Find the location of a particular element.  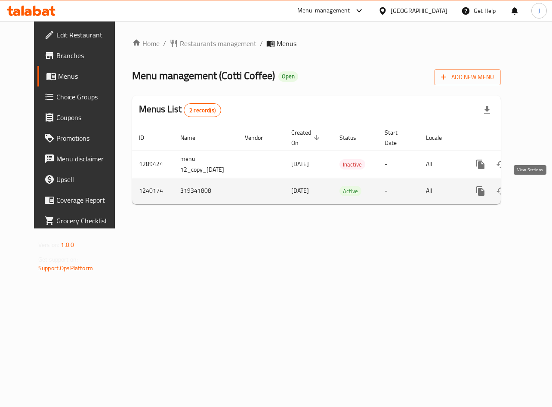

a: Choice Groups is located at coordinates (82, 97).